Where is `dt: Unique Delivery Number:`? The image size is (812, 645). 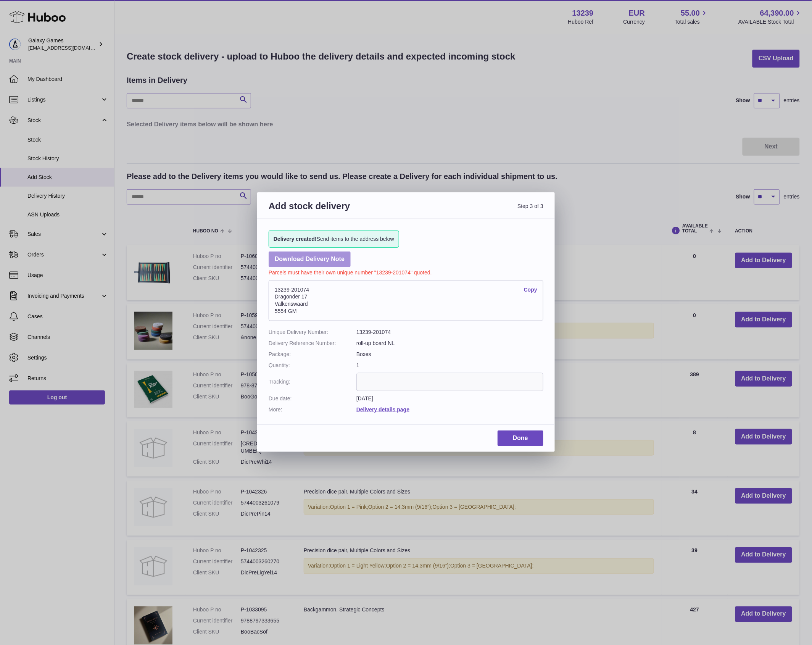 dt: Unique Delivery Number: is located at coordinates (312, 332).